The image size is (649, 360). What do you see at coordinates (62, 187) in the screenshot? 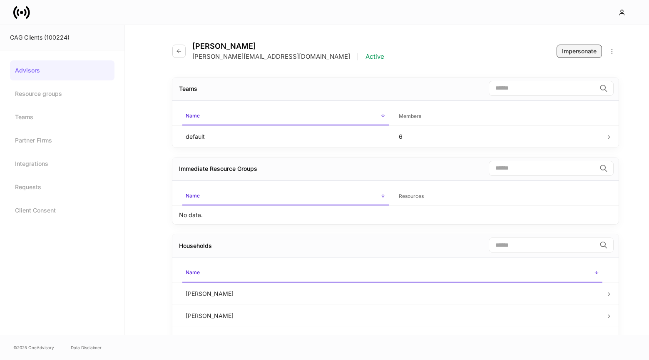
I see `a: Requests` at bounding box center [62, 187].